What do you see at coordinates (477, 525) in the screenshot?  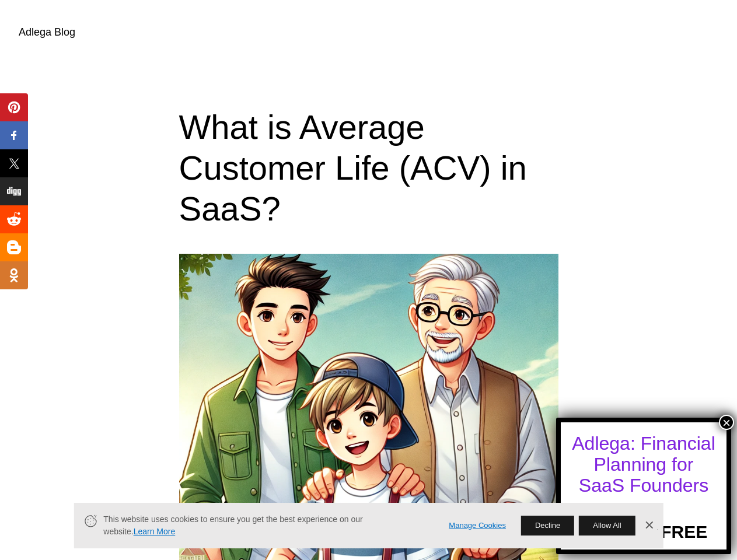 I see `a: Manage Cookies` at bounding box center [477, 525].